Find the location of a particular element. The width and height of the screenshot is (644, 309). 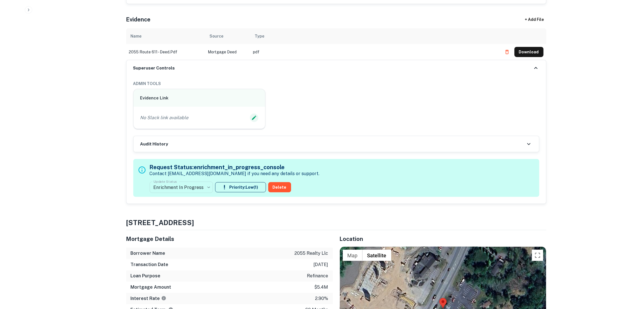

label: Update Status is located at coordinates (165, 181).